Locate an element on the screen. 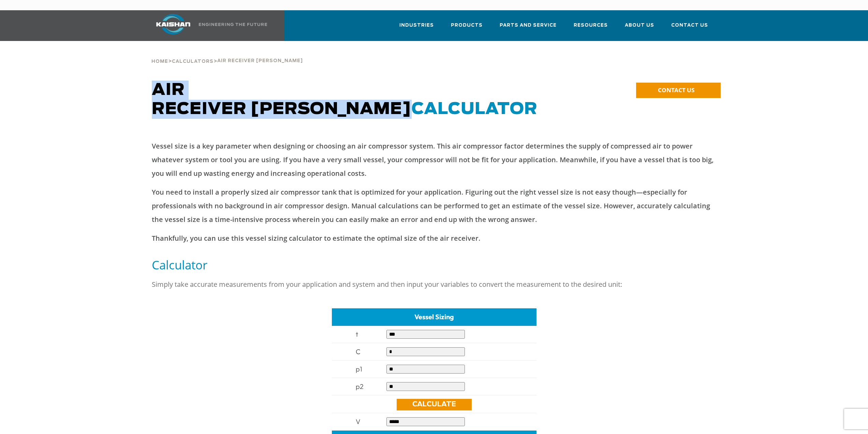  a: Resources is located at coordinates (591, 28).